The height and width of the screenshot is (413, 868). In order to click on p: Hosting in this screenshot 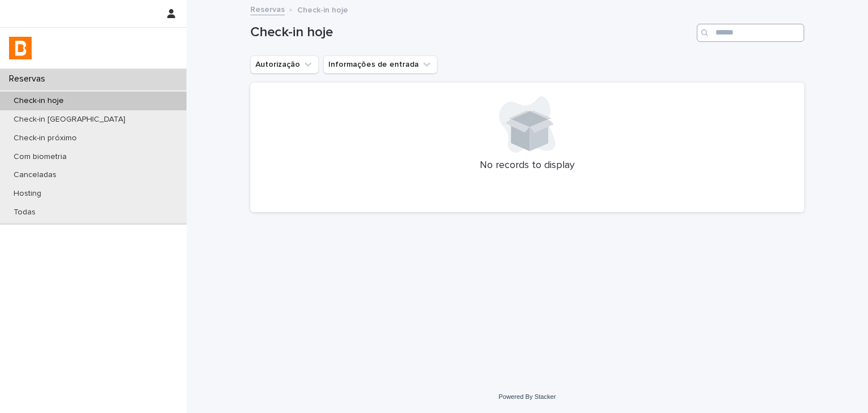, I will do `click(27, 194)`.